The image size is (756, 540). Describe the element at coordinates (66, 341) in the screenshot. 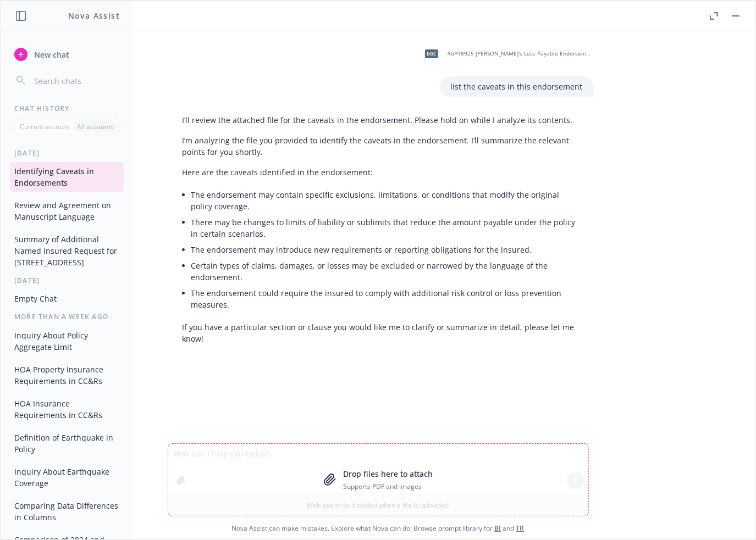

I see `button: Inquiry About Policy Aggregate Limit` at that location.